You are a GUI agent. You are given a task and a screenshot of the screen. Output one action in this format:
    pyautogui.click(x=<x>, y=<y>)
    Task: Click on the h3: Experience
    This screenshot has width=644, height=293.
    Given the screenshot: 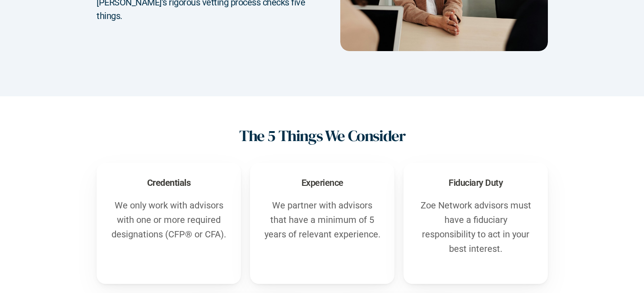 What is the action you would take?
    pyautogui.click(x=322, y=183)
    